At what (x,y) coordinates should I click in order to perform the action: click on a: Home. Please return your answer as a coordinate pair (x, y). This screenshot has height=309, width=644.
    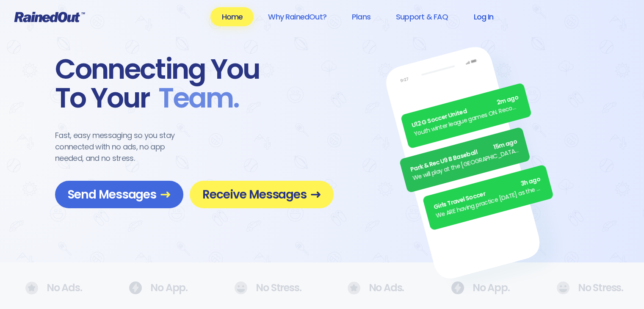
    Looking at the image, I should click on (232, 16).